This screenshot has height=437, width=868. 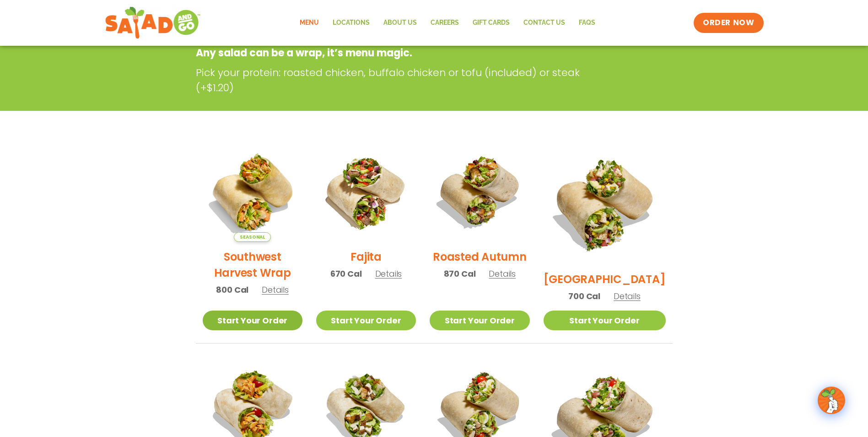 I want to click on a: ORDER NOW, so click(x=729, y=23).